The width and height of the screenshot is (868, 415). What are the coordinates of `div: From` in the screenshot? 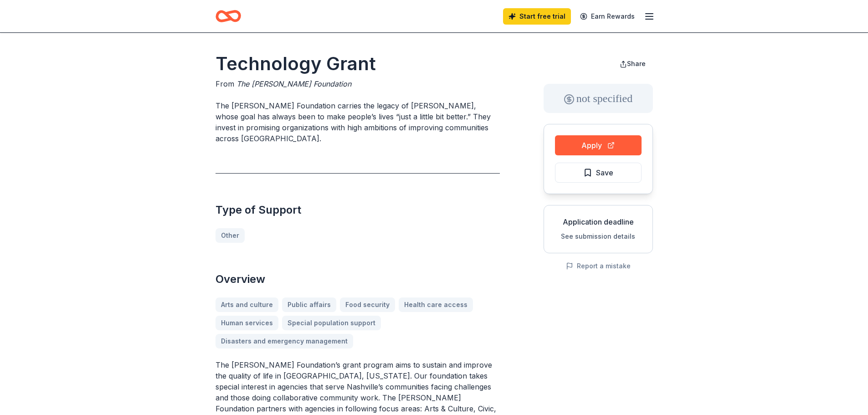 It's located at (358, 84).